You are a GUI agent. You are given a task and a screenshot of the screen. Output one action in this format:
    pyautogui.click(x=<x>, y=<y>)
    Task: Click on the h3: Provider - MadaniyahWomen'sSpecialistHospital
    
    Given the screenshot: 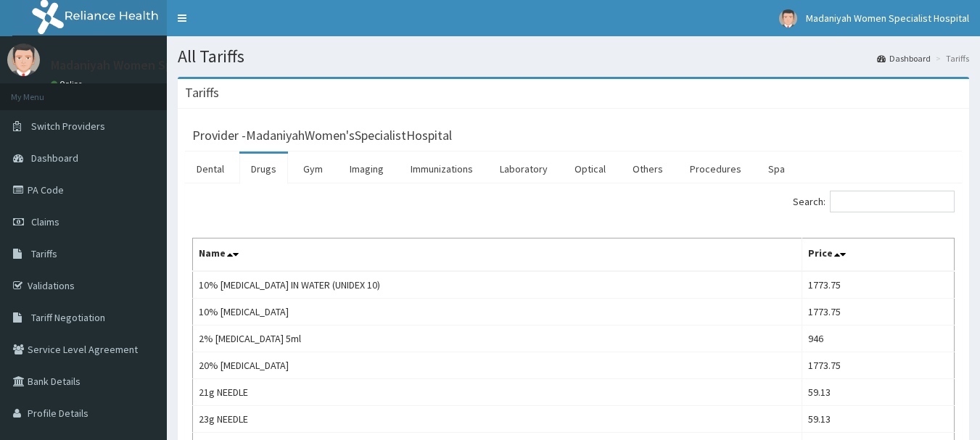 What is the action you would take?
    pyautogui.click(x=322, y=135)
    